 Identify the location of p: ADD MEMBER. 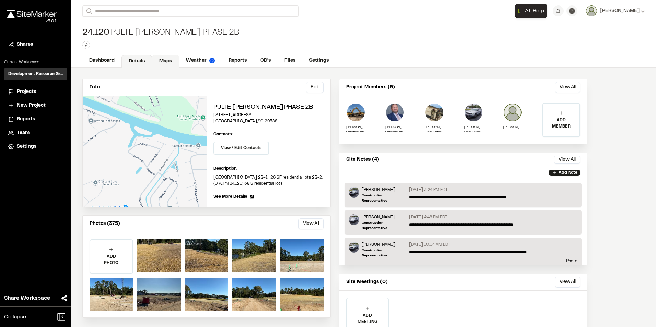
(561, 124).